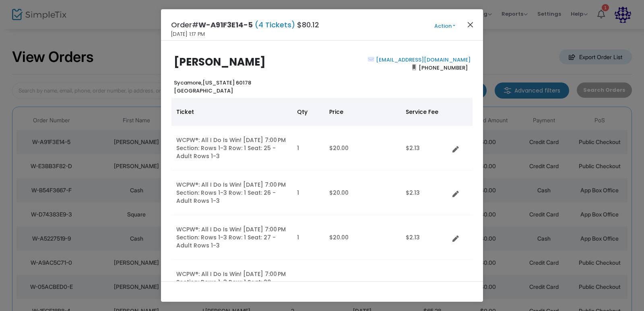 This screenshot has height=311, width=644. Describe the element at coordinates (226, 24) in the screenshot. I see `span: W-A91F3E14-5` at that location.